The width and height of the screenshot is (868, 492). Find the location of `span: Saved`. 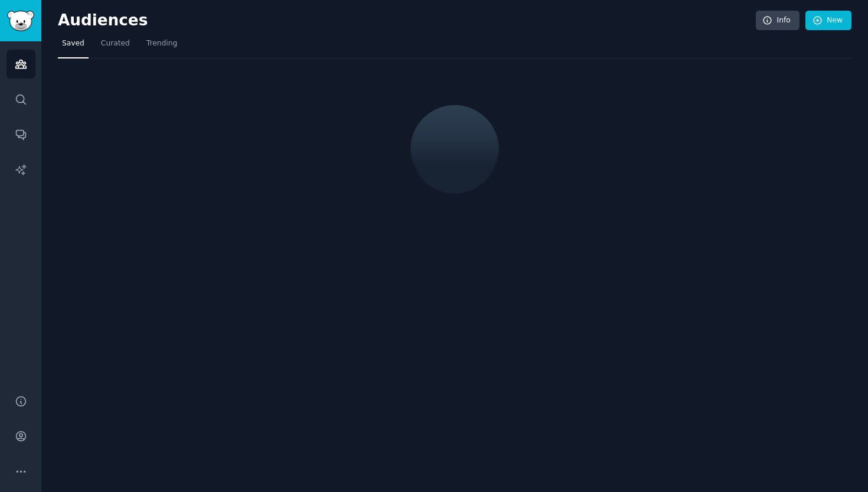

span: Saved is located at coordinates (73, 44).